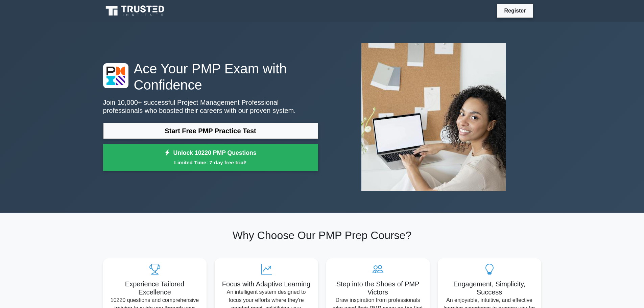  I want to click on a: Start Free PMP Practice Test, so click(210, 131).